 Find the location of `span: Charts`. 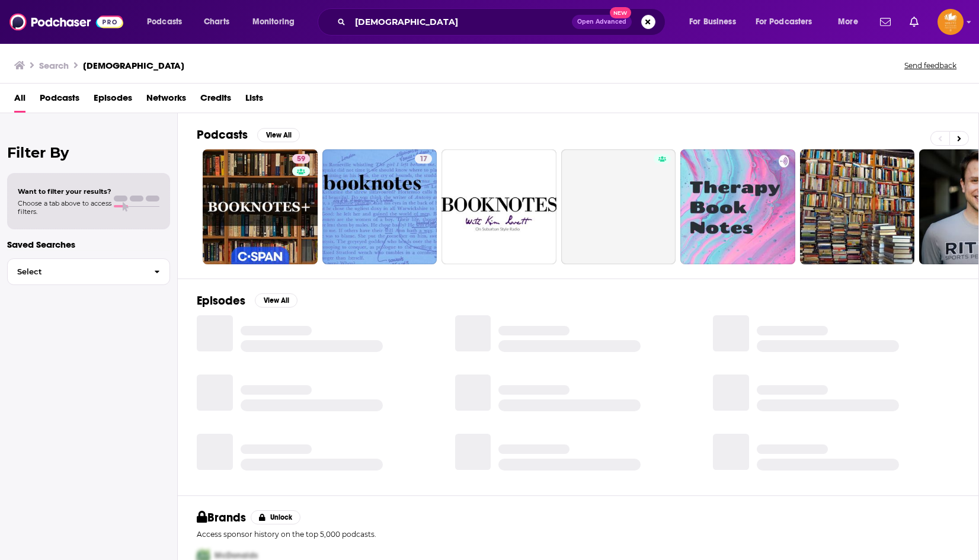

span: Charts is located at coordinates (216, 22).